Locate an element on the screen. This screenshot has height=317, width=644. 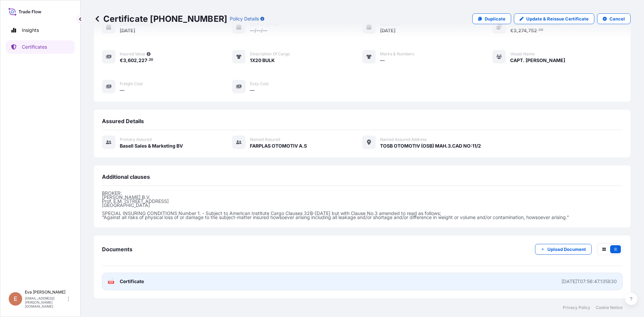
span: Assured Details is located at coordinates (123, 121).